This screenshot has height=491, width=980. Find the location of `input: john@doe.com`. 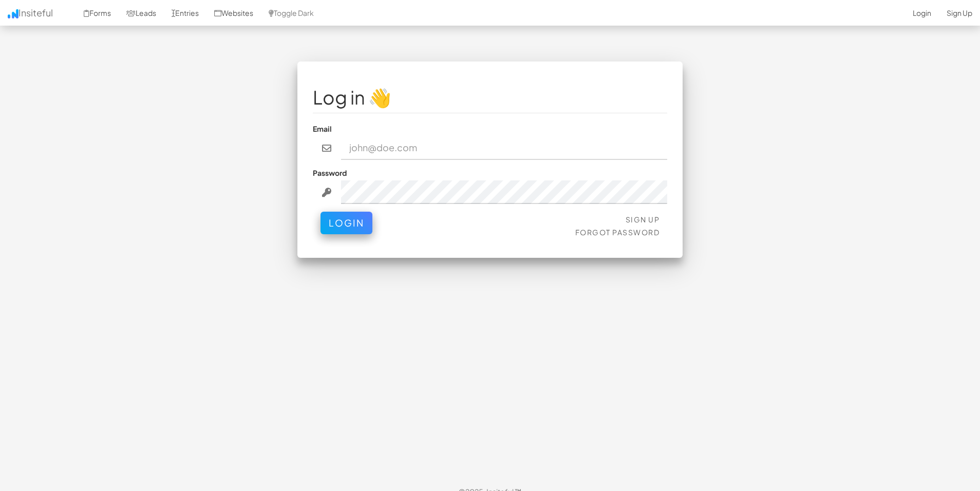

input: john@doe.com is located at coordinates (504, 148).